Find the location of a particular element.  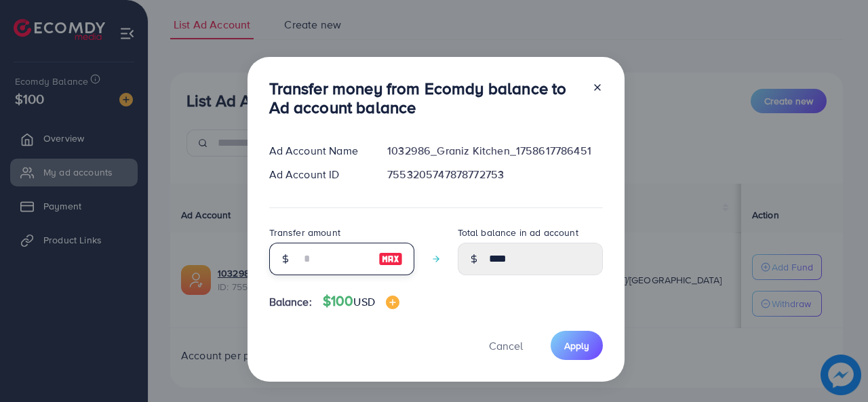

div: 7553205747878772753 is located at coordinates (495, 174).